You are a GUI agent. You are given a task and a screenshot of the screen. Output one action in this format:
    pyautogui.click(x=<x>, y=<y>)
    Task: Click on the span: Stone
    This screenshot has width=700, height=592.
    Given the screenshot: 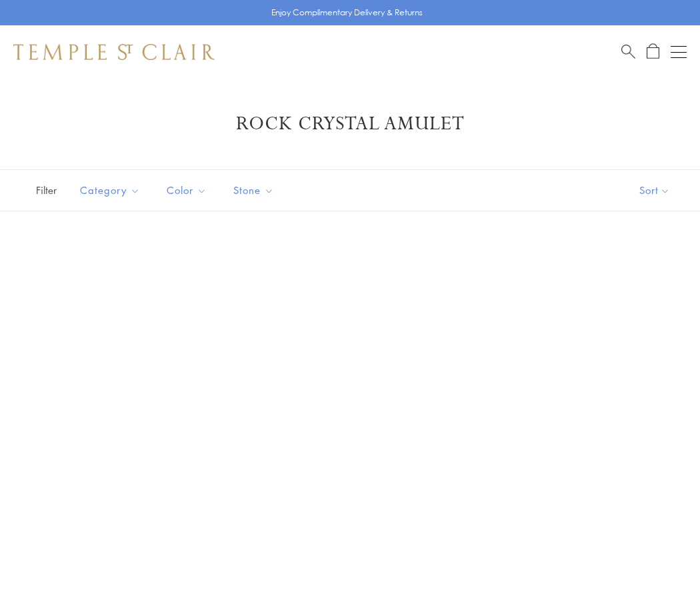 What is the action you would take?
    pyautogui.click(x=256, y=190)
    